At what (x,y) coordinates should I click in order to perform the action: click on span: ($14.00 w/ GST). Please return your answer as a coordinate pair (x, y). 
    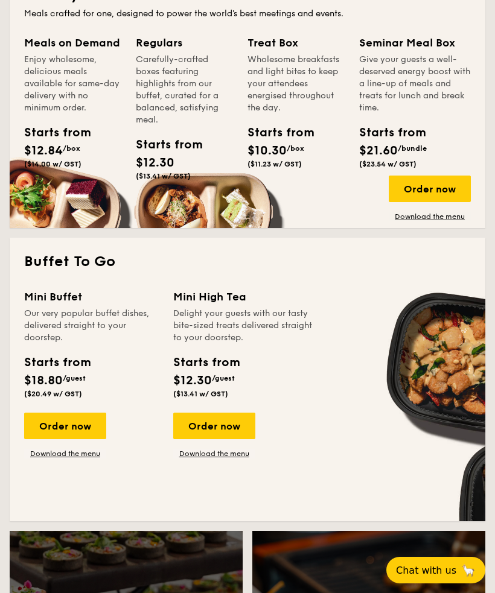
    Looking at the image, I should click on (52, 164).